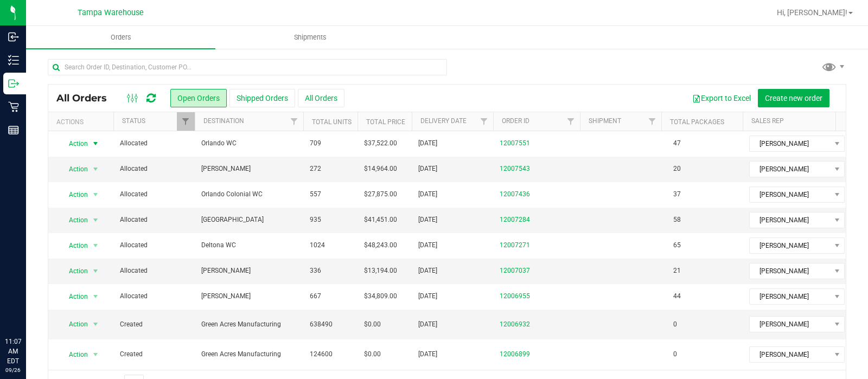  I want to click on a: 12007284, so click(515, 220).